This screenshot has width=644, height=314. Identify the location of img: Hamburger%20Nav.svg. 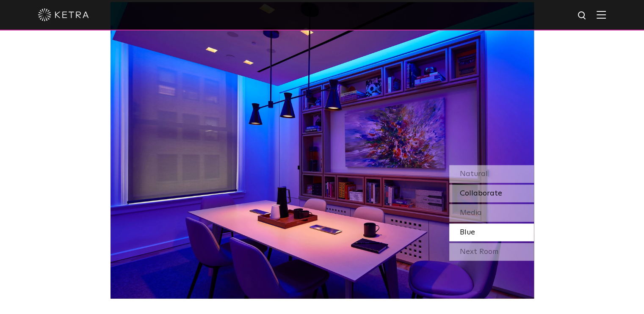
(602, 14).